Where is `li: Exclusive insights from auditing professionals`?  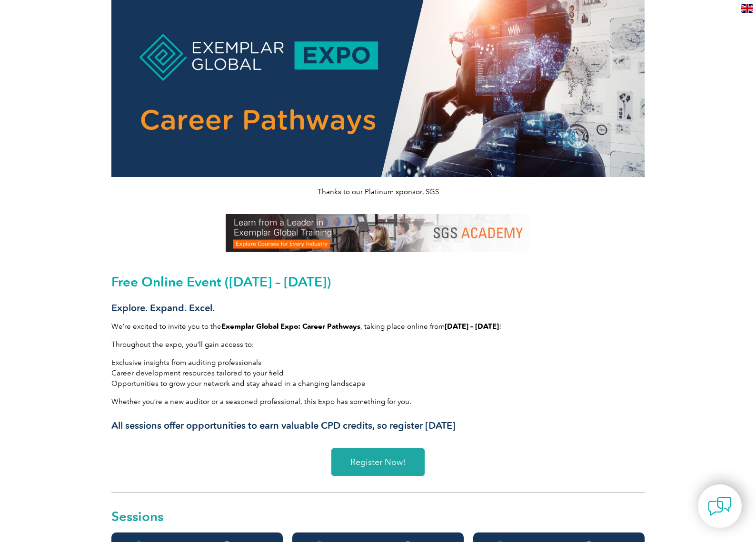 li: Exclusive insights from auditing professionals is located at coordinates (378, 362).